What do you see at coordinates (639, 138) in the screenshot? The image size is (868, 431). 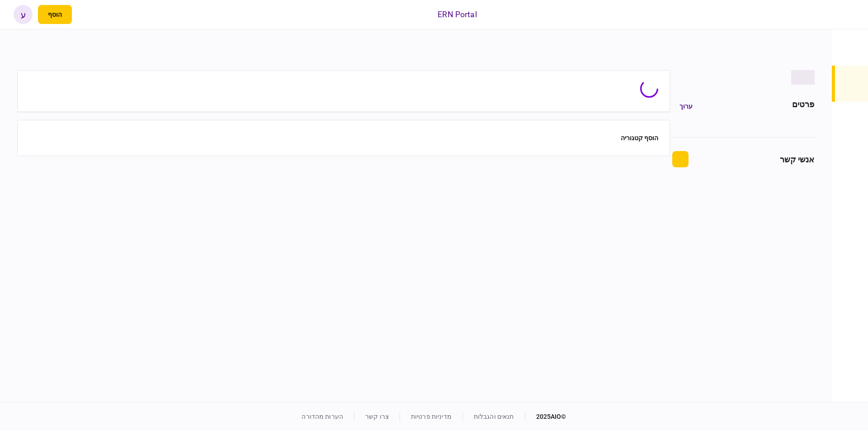 I see `button: הוסף קטגוריה` at bounding box center [639, 138].